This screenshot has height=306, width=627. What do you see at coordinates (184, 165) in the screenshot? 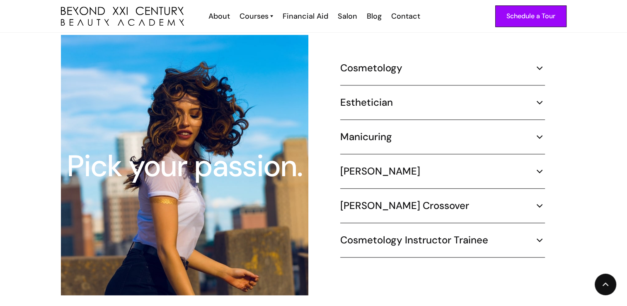
I see `img: hair stylist student` at bounding box center [184, 165].